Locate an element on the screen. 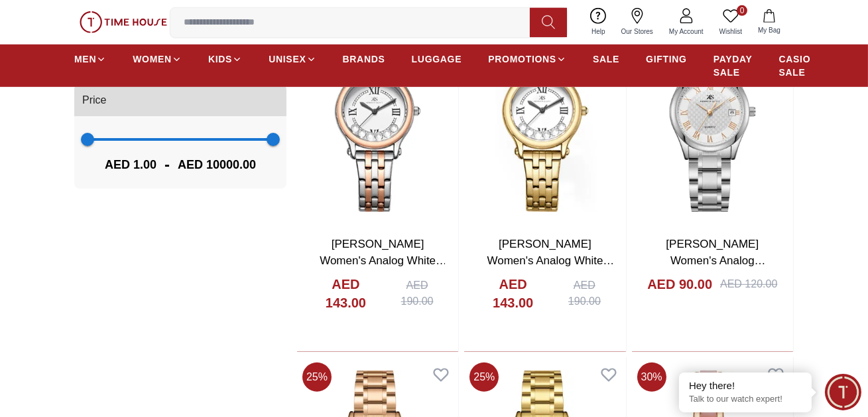 The image size is (868, 417). div: Hey there! is located at coordinates (746, 385).